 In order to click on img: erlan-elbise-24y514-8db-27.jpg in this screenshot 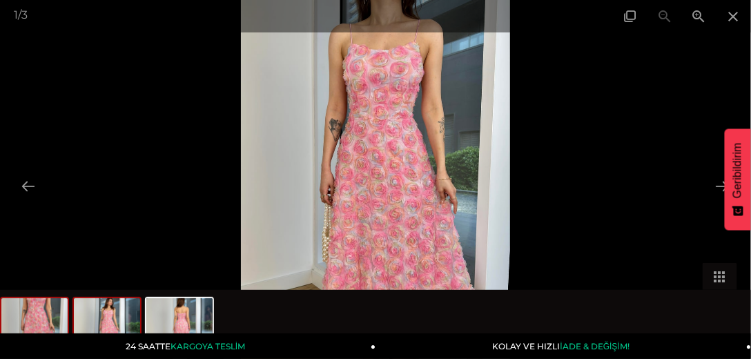, I will do `click(179, 324)`.